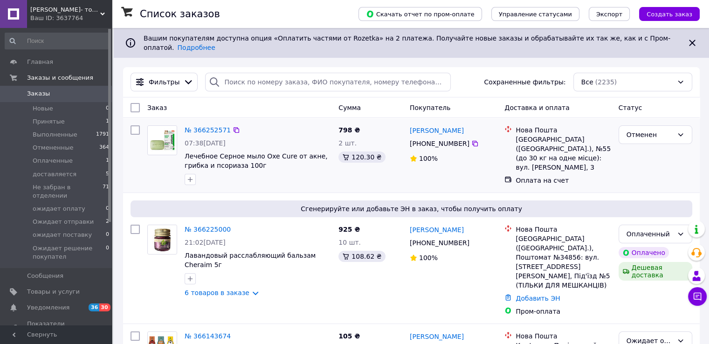 The width and height of the screenshot is (709, 344). Describe the element at coordinates (650, 135) in the screenshot. I see `div: Отменен` at that location.